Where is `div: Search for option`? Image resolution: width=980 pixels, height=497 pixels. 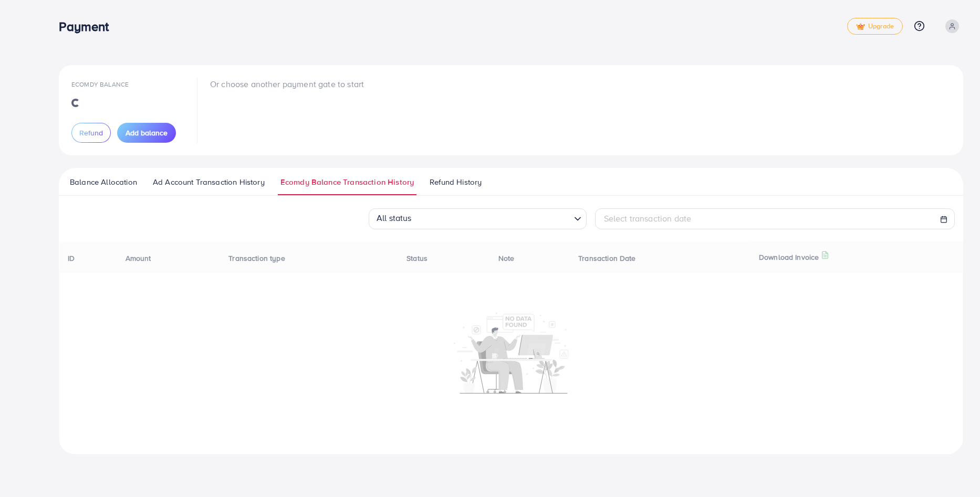 div: Search for option is located at coordinates (477, 219).